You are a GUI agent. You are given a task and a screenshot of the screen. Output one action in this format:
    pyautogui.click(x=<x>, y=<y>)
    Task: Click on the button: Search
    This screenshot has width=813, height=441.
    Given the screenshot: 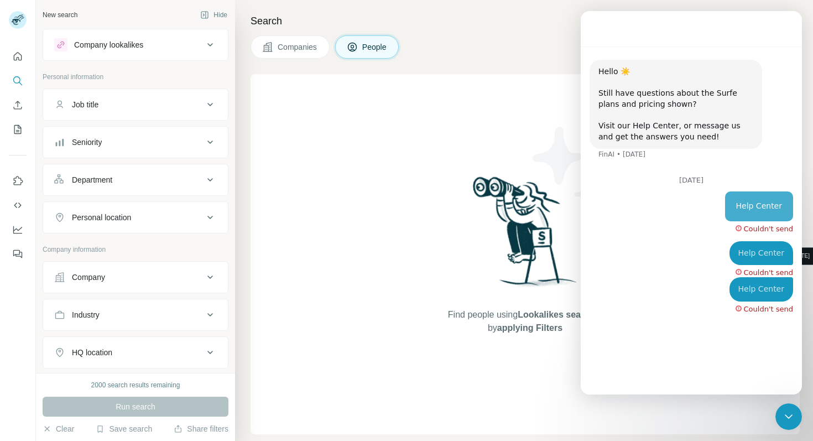 What is the action you would take?
    pyautogui.click(x=18, y=81)
    